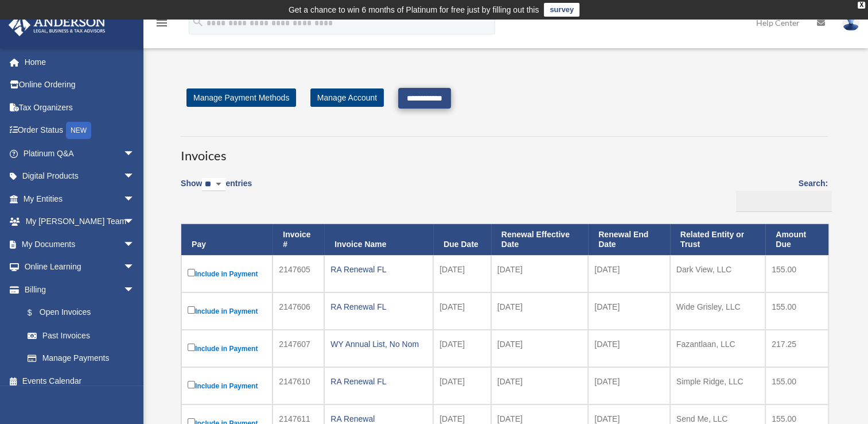 The image size is (868, 424). What do you see at coordinates (718, 239) in the screenshot?
I see `th: Related Entity or Trust: activate to sort column ascending` at bounding box center [718, 239].